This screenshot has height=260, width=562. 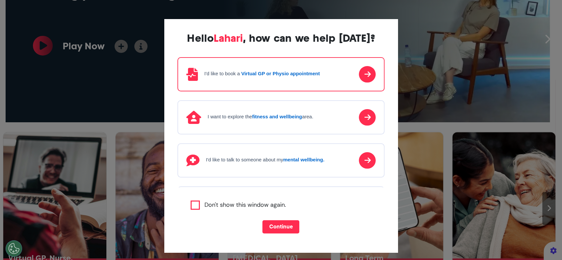 What do you see at coordinates (14, 249) in the screenshot?
I see `button: Open Preferences` at bounding box center [14, 249].